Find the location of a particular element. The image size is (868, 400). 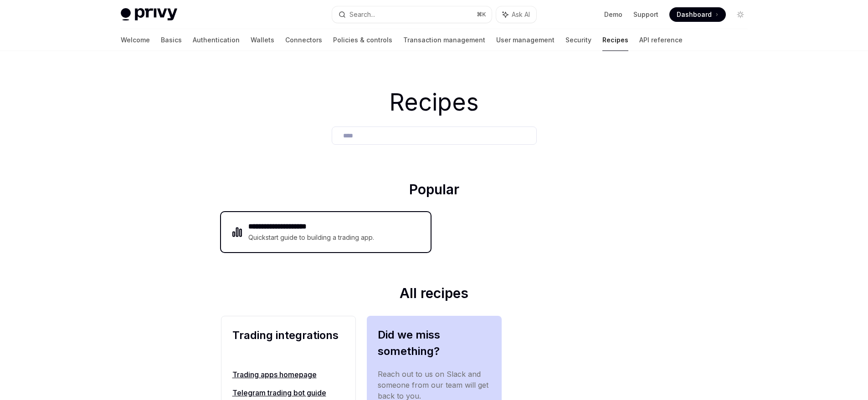

a: Security is located at coordinates (578, 40).